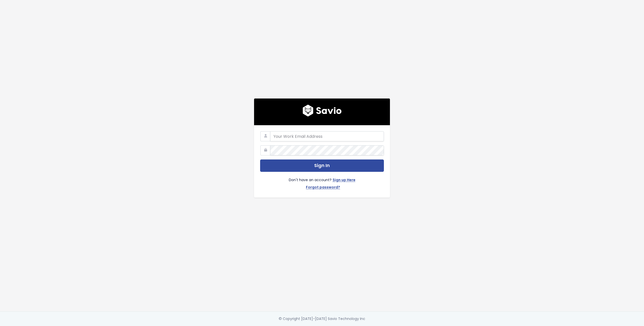  What do you see at coordinates (323, 188) in the screenshot?
I see `a: Forgot password?` at bounding box center [323, 188].